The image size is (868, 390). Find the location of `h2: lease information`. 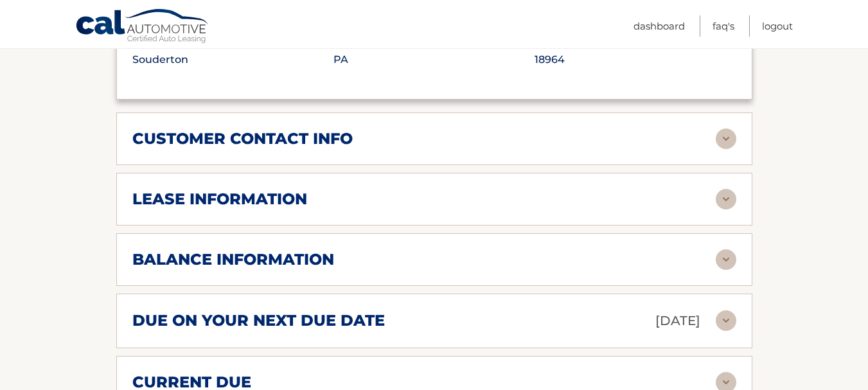

h2: lease information is located at coordinates (220, 199).